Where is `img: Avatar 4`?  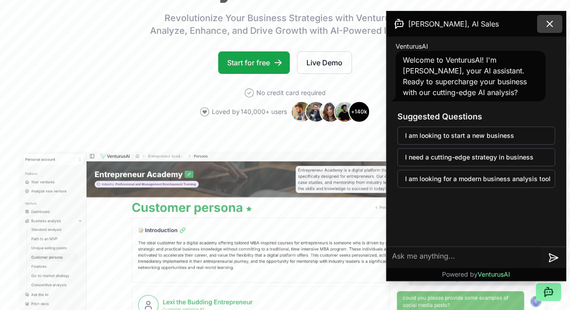
img: Avatar 4 is located at coordinates (345, 112).